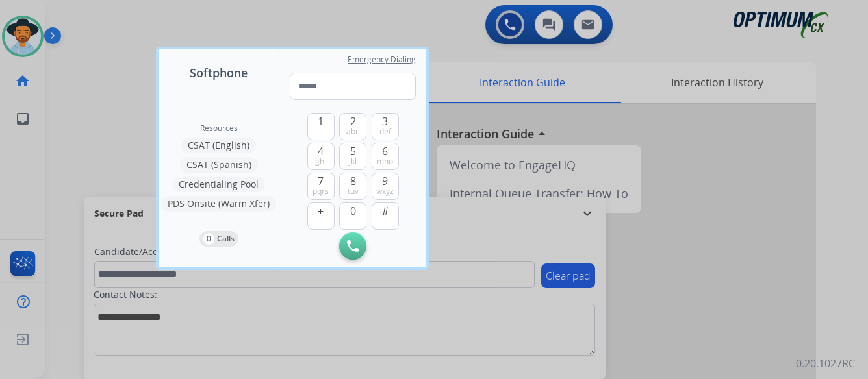 This screenshot has height=379, width=868. I want to click on span: Resources, so click(219, 129).